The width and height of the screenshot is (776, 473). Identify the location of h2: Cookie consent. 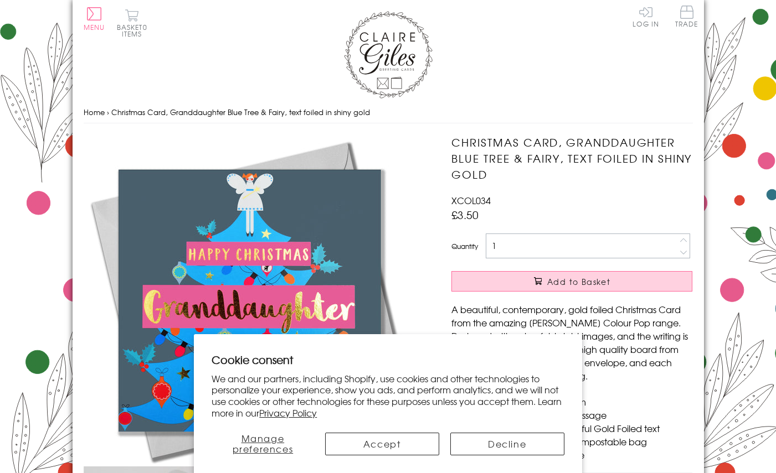
(388, 360).